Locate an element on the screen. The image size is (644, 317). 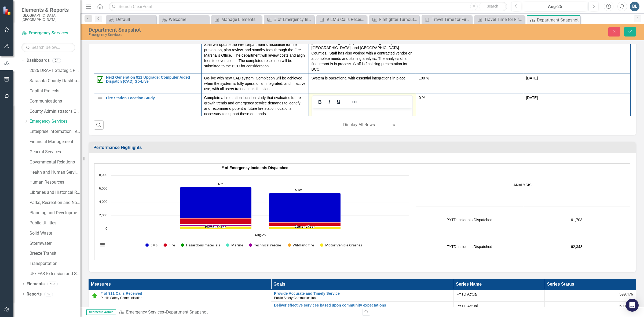
a: UF/IFAS Extension and Sustainability is located at coordinates (55, 274).